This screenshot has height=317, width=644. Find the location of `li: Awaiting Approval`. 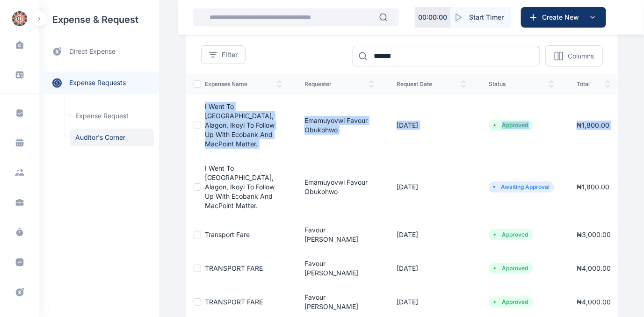

li: Awaiting Approval is located at coordinates (522, 187).